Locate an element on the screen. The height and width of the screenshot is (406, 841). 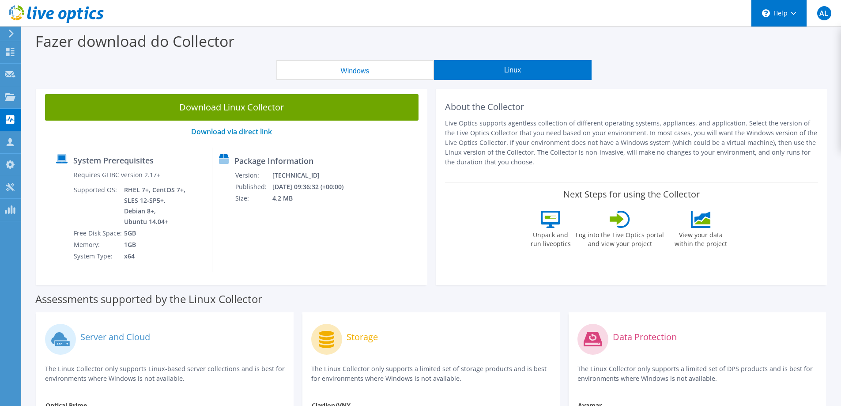
label: Fazer download do Collector is located at coordinates (135, 41).